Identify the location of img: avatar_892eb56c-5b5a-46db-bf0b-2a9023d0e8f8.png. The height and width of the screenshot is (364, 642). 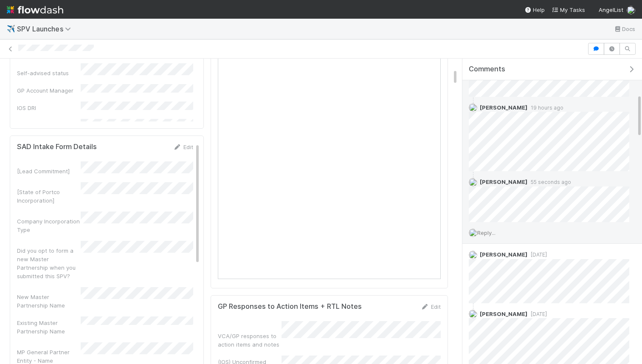
(473, 255).